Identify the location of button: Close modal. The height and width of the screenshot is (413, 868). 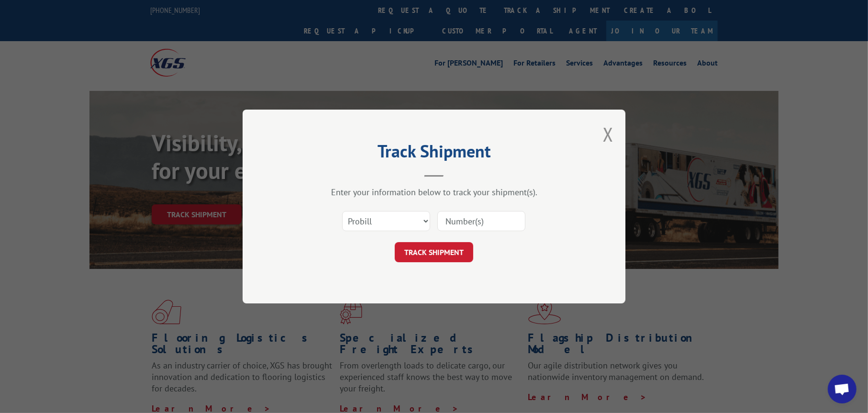
(608, 134).